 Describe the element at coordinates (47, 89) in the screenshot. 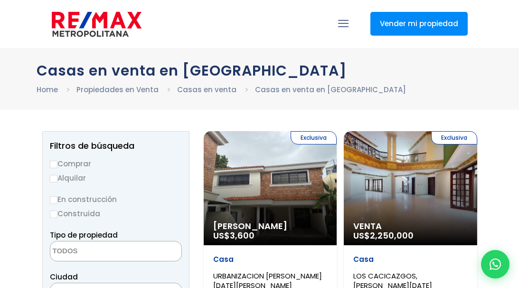

I see `a: Home` at that location.